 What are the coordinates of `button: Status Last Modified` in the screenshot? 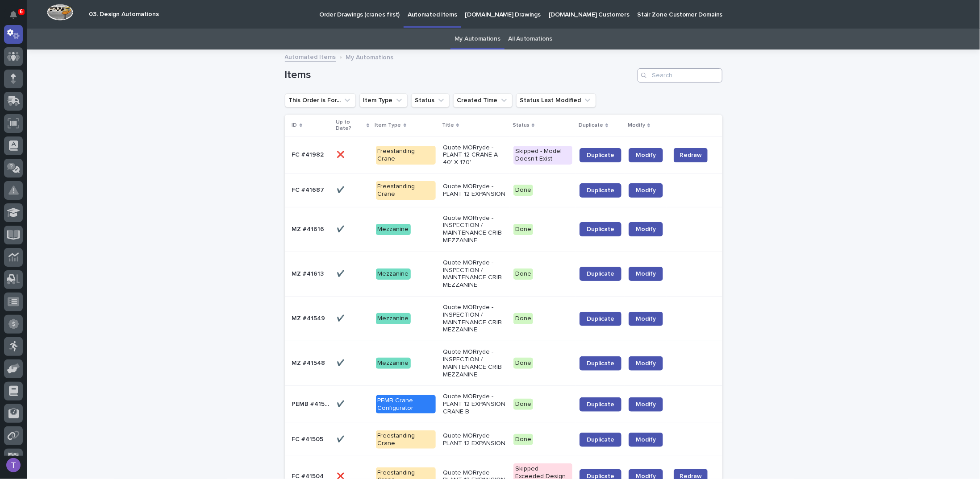 It's located at (556, 101).